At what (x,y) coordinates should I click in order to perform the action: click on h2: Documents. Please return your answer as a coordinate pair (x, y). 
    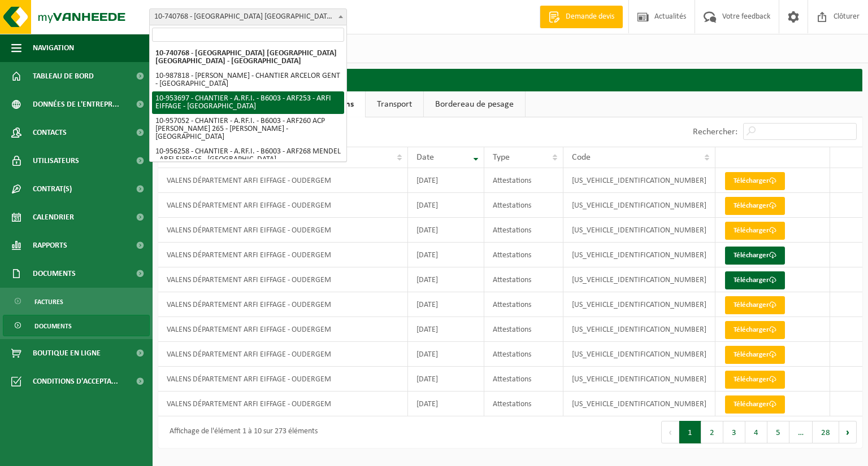
    Looking at the image, I should click on (510, 79).